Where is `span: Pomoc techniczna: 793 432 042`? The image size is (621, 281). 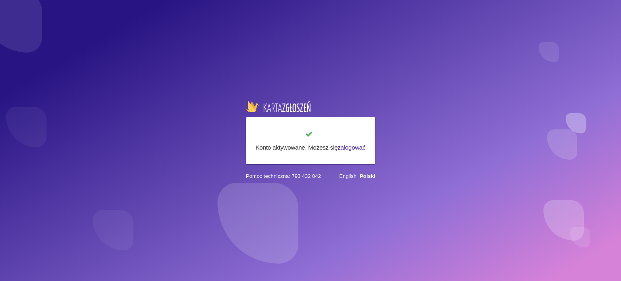
span: Pomoc techniczna: 793 432 042 is located at coordinates (283, 176).